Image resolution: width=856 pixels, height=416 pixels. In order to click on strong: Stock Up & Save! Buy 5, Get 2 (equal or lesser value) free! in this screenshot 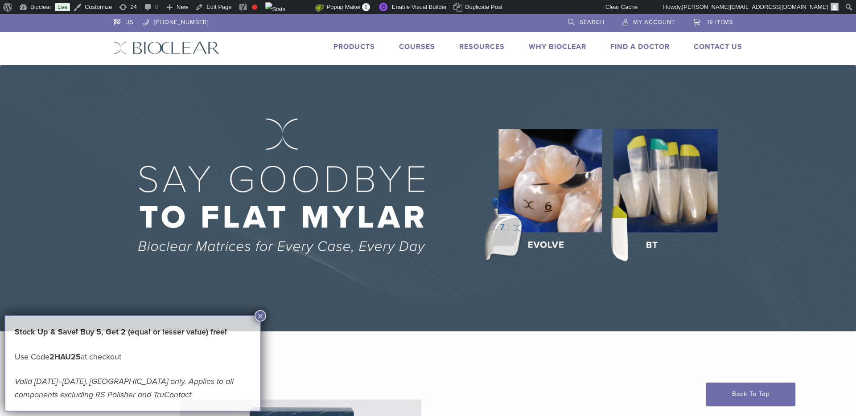, I will do `click(121, 332)`.